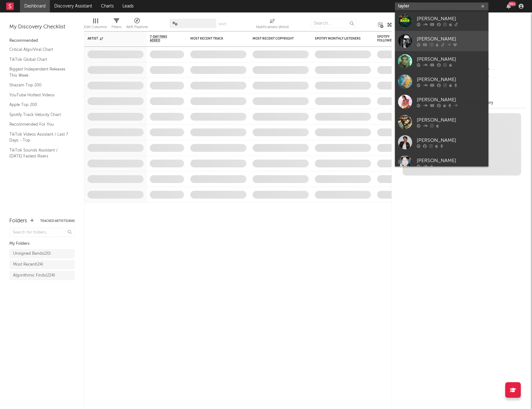  Describe the element at coordinates (39, 124) in the screenshot. I see `a: Recommended For You` at that location.